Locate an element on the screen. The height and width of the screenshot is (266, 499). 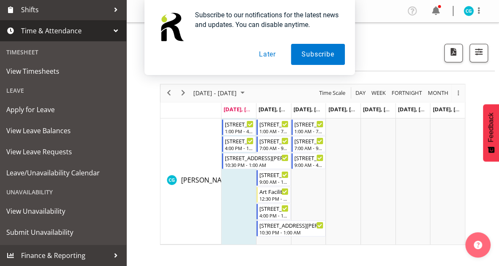
span: View Leave Requests is located at coordinates (63, 152).